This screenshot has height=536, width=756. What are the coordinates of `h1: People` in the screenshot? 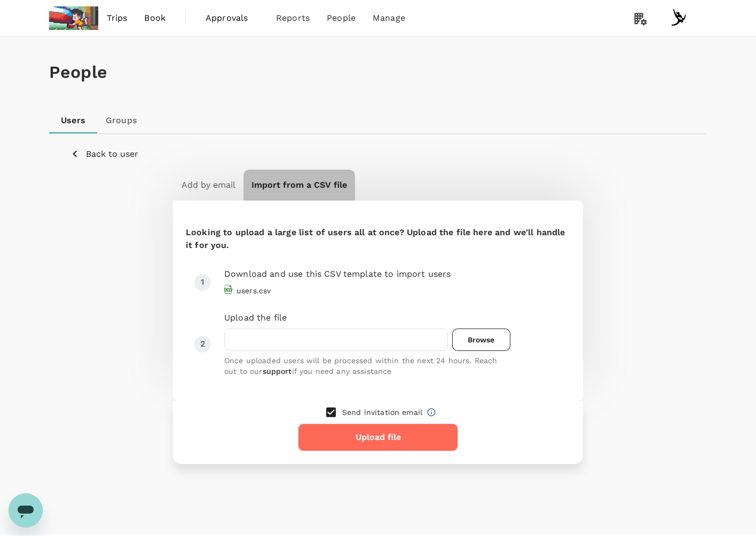 It's located at (378, 72).